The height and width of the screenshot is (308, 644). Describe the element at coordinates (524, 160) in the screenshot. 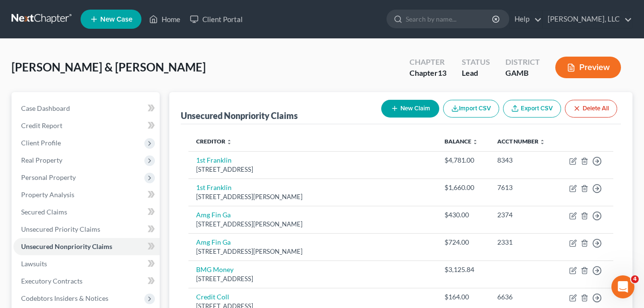

I see `div: 8343` at that location.